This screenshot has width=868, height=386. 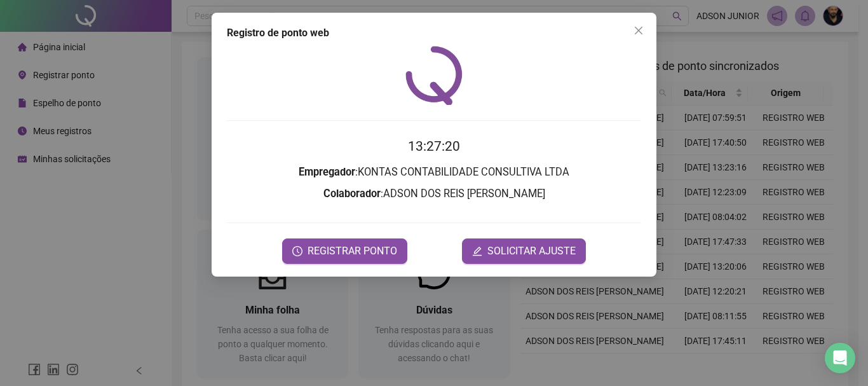 I want to click on span: close, so click(x=639, y=30).